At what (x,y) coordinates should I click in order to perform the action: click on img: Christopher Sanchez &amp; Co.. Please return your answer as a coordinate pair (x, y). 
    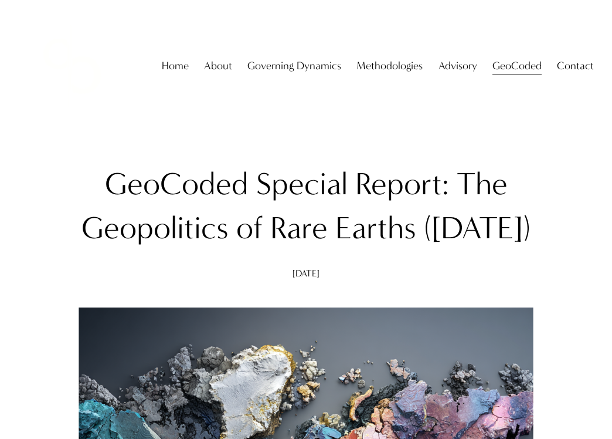
    Looking at the image, I should click on (72, 66).